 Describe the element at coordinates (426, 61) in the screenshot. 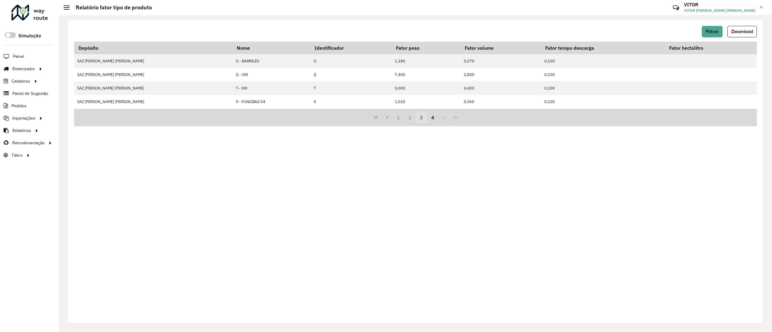

I see `td: 1,180` at that location.